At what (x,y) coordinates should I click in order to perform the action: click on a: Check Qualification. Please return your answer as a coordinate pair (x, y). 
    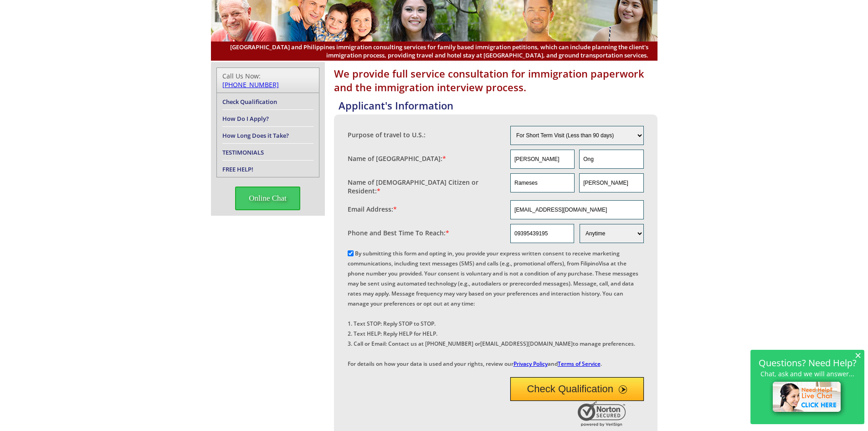
    Looking at the image, I should click on (250, 102).